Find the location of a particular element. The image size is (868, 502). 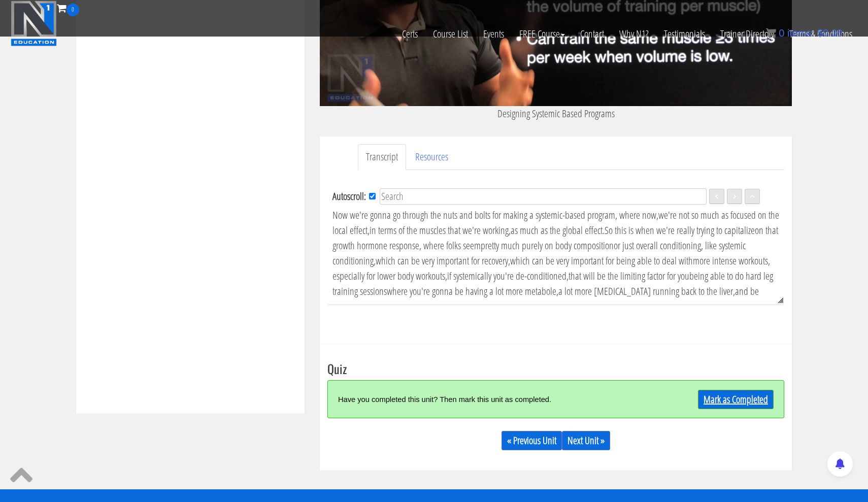

a: Transcript is located at coordinates (382, 157).